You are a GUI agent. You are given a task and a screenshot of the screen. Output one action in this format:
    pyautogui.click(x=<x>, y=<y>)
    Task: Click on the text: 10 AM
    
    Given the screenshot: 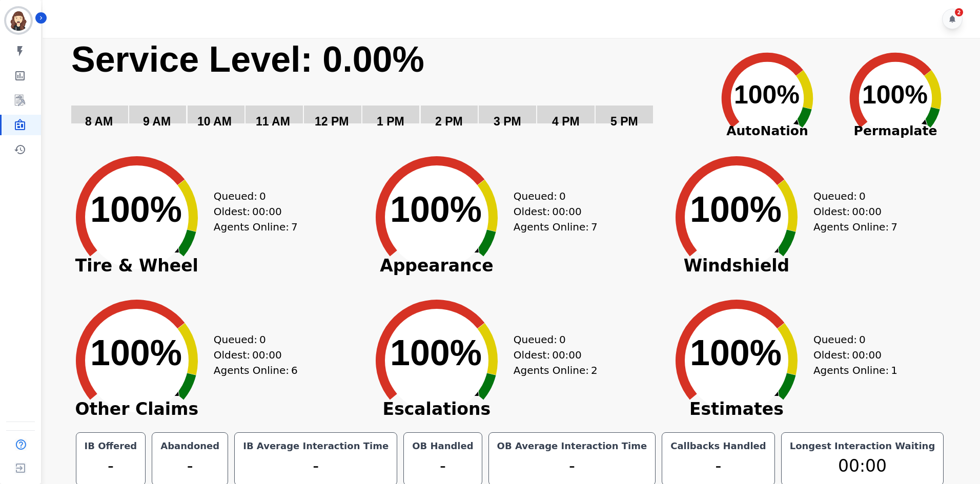 What is the action you would take?
    pyautogui.click(x=214, y=122)
    